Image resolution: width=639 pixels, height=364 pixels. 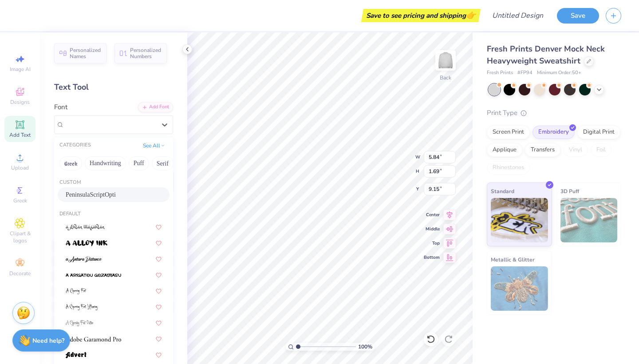 I want to click on img: Adobe Garamond Pro, so click(x=93, y=339).